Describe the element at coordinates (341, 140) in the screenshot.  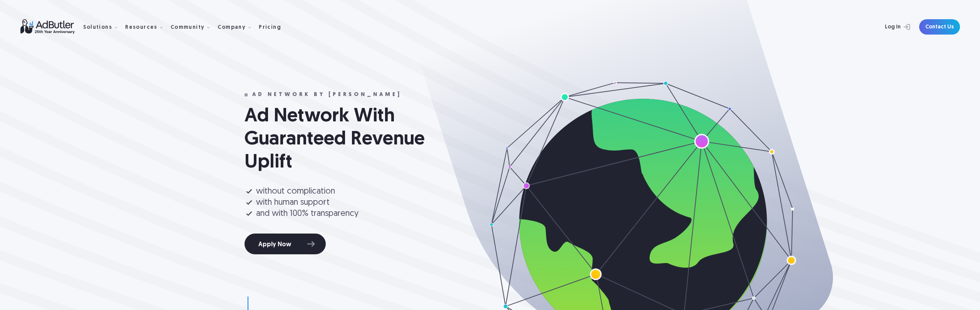
I see `h1: Ad Network With Guaranteed Revenue Uplift` at that location.